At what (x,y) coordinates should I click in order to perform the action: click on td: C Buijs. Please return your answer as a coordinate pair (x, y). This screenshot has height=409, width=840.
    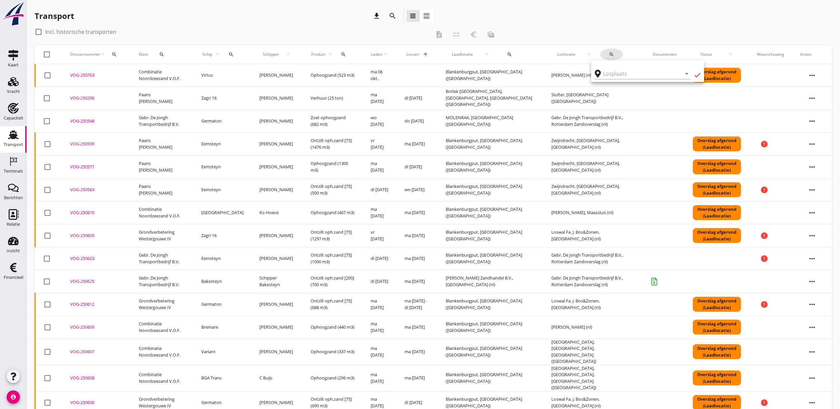
    Looking at the image, I should click on (277, 378).